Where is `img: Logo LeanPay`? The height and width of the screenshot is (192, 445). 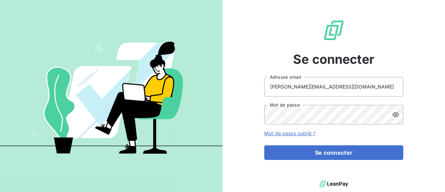 img: Logo LeanPay is located at coordinates (334, 30).